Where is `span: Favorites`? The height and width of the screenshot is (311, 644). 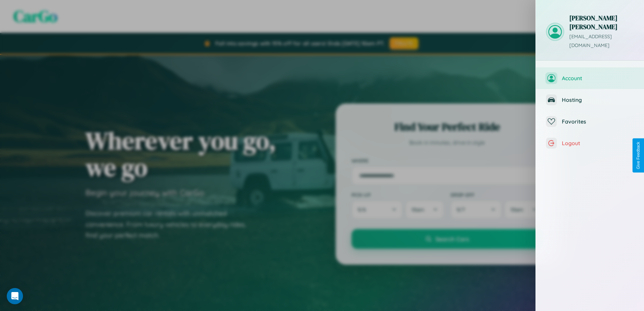
span: Favorites is located at coordinates (598, 121).